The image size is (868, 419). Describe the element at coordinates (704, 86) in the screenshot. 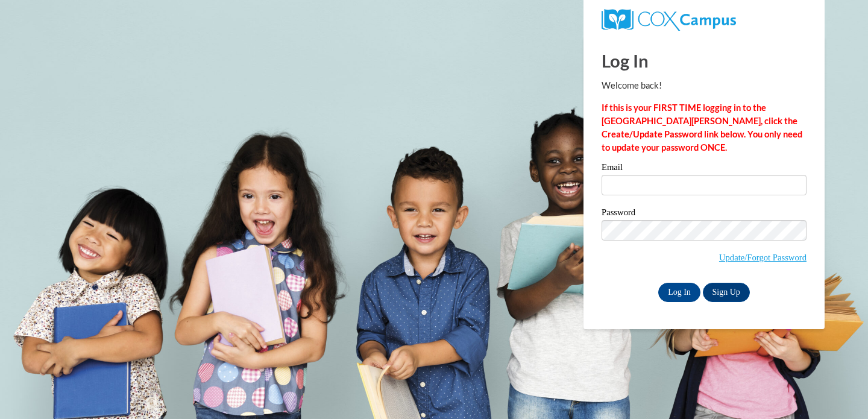

I see `p: Welcome back!` at that location.